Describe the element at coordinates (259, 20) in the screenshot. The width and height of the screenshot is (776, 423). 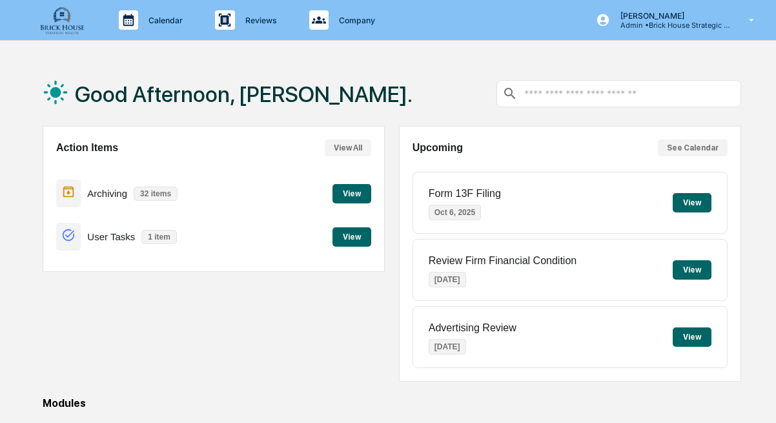
I see `p: Reviews` at that location.